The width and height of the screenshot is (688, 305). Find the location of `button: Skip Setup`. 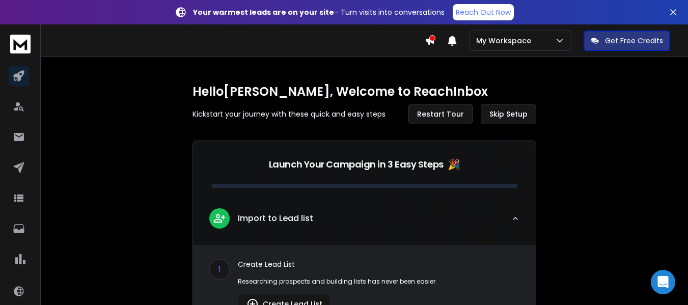

button: Skip Setup is located at coordinates (508, 114).